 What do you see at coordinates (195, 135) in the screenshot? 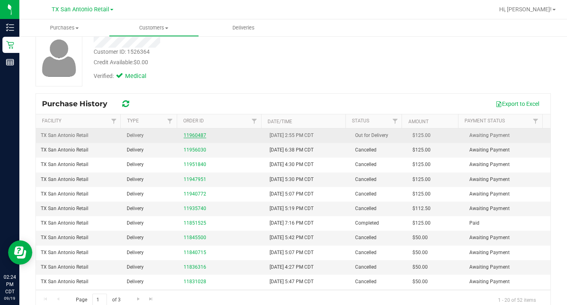
I see `a: 11960487` at bounding box center [195, 135].